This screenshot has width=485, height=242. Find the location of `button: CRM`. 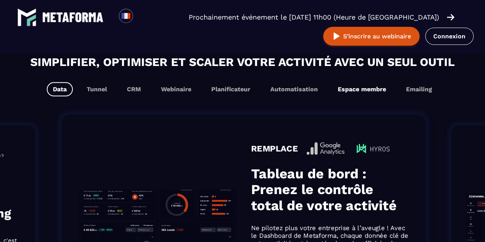

button: CRM is located at coordinates (134, 89).